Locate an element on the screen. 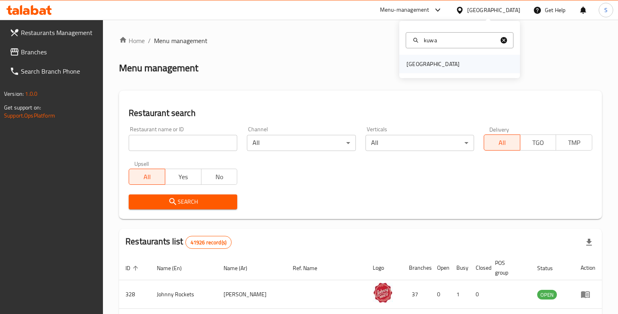  div: Menu-management is located at coordinates (405, 10).